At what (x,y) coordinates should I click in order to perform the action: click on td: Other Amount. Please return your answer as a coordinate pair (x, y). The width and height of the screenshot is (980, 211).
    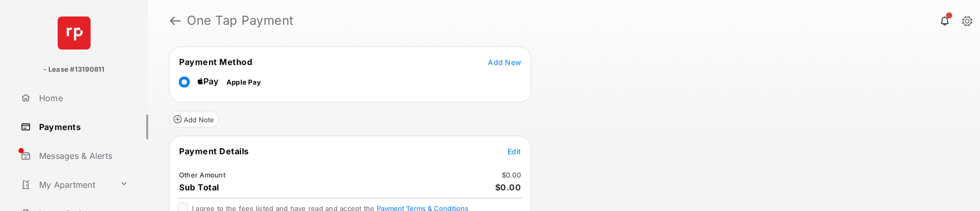
    Looking at the image, I should click on (202, 175).